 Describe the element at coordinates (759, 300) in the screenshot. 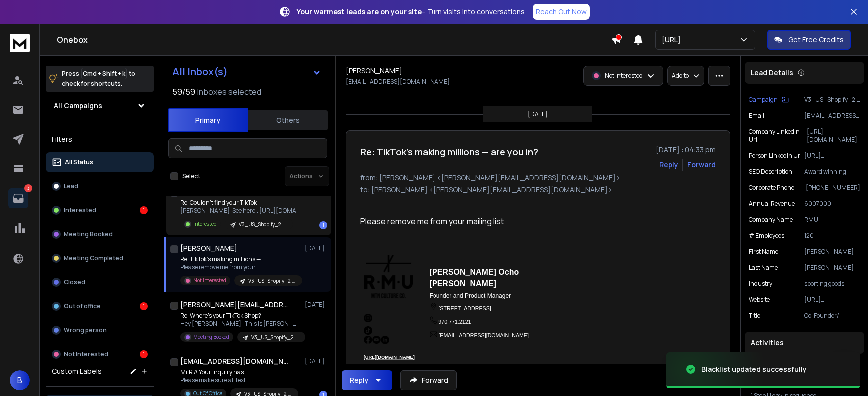

I see `p: Website` at that location.